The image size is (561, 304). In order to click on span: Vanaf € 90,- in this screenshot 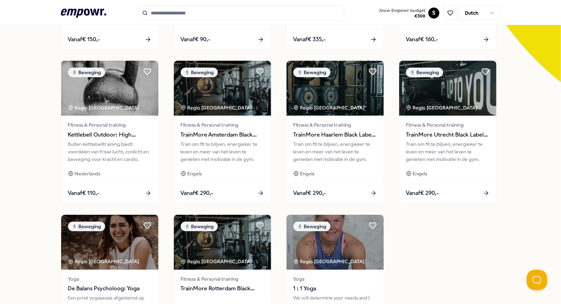, I will do `click(195, 39)`.